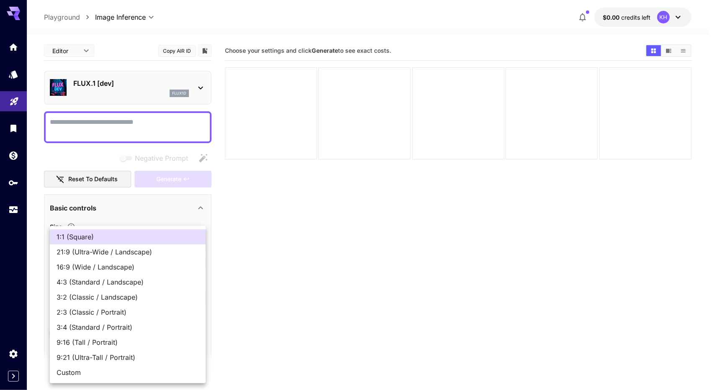 Image resolution: width=715 pixels, height=390 pixels. I want to click on span: 3:4 (Standard / Portrait), so click(128, 328).